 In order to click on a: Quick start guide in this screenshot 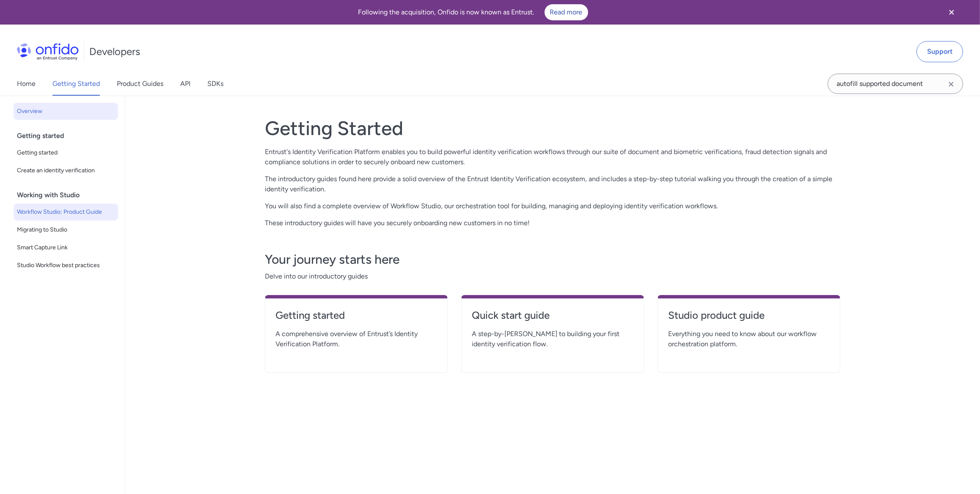, I will do `click(553, 318)`.